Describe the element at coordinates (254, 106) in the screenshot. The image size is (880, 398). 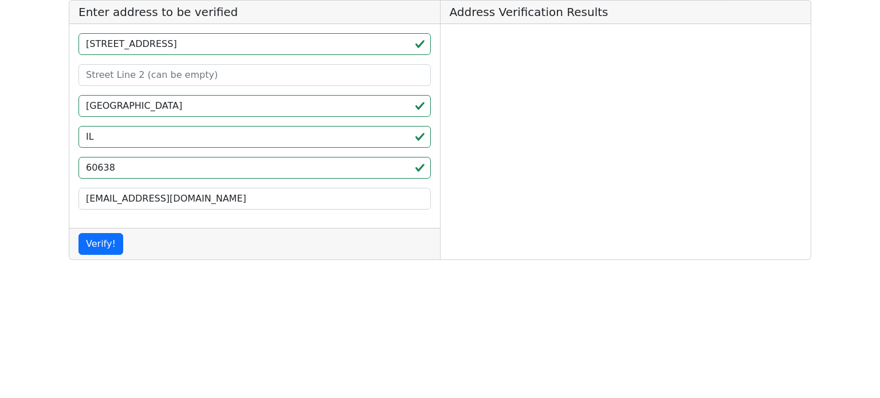
I see `input: City` at that location.